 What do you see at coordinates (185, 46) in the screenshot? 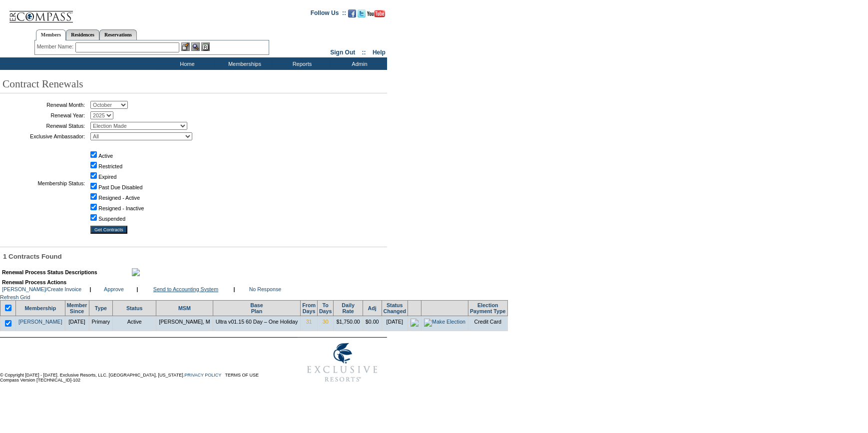
I see `img: b_edit.gif` at bounding box center [185, 46].